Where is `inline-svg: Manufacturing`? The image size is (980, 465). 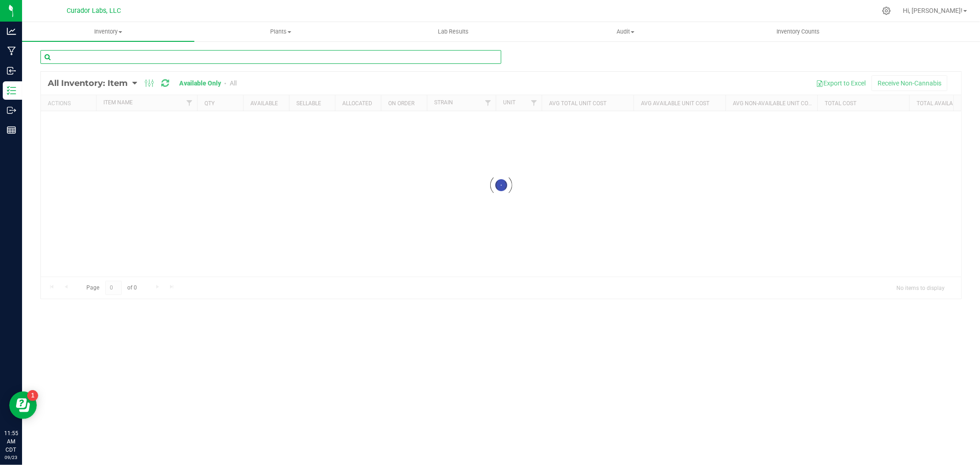
inline-svg: Manufacturing is located at coordinates (11, 51).